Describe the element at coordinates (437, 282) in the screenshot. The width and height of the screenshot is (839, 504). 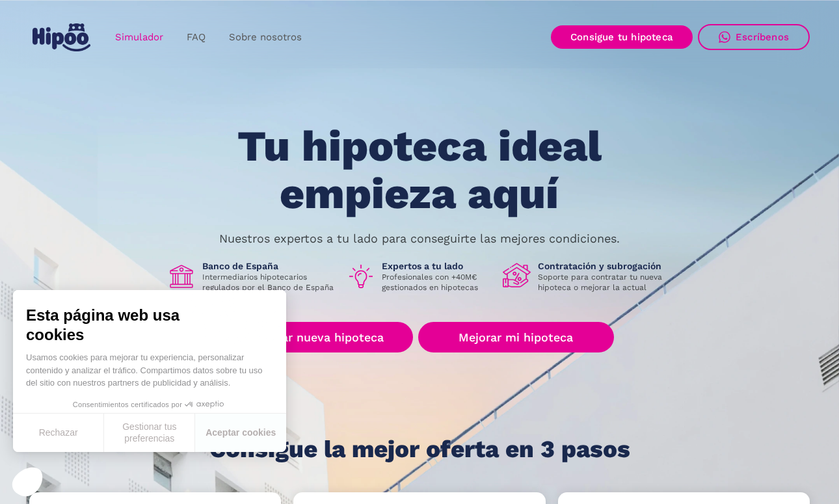
I see `p: Profesionales con +40M€ gestionados en hipotecas` at that location.